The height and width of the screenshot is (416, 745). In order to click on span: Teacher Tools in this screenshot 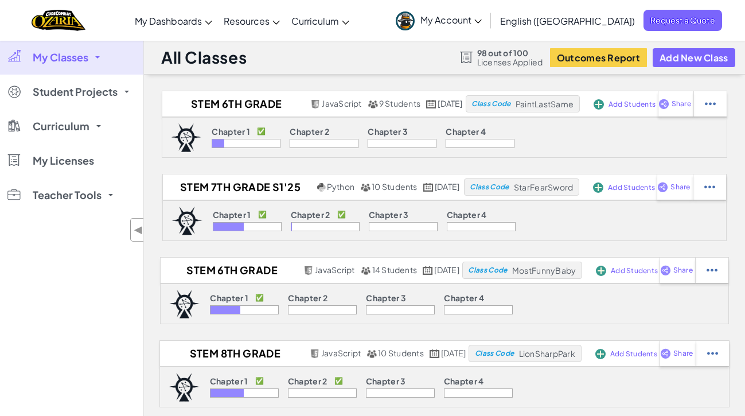, I will do `click(67, 195)`.